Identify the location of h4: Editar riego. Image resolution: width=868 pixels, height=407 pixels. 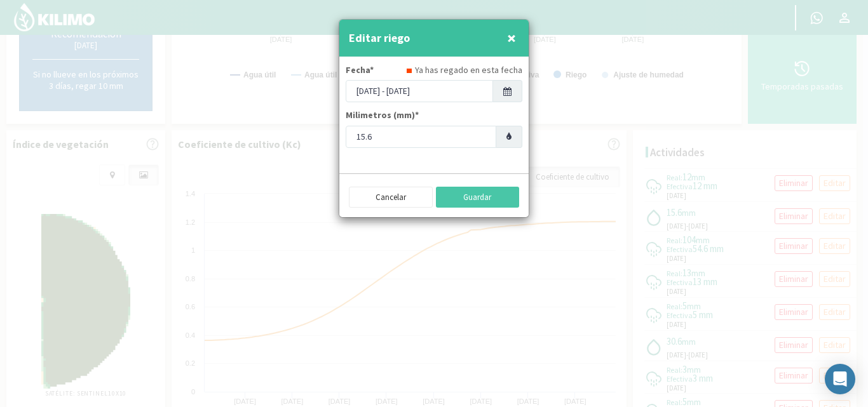
(380, 38).